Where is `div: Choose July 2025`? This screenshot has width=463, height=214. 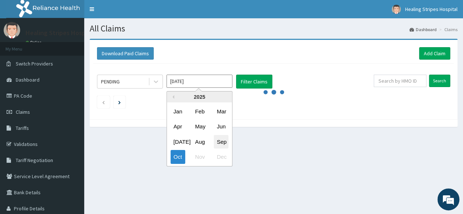 div: Choose July 2025 is located at coordinates (178, 142).